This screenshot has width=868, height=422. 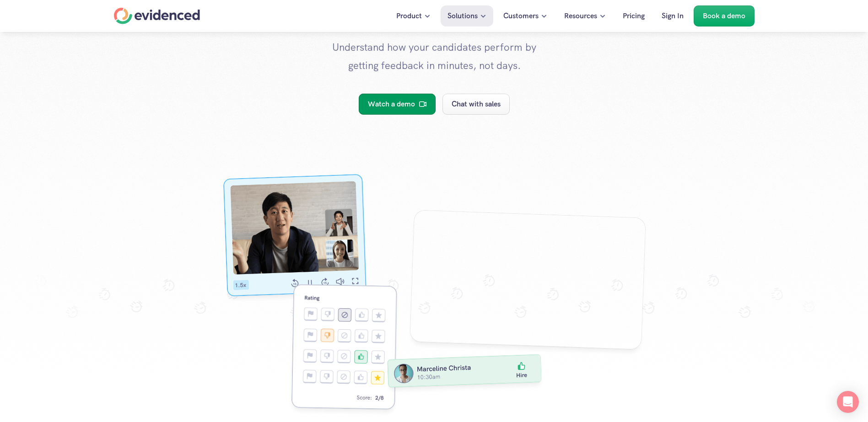 What do you see at coordinates (724, 16) in the screenshot?
I see `p: Book a demo` at bounding box center [724, 16].